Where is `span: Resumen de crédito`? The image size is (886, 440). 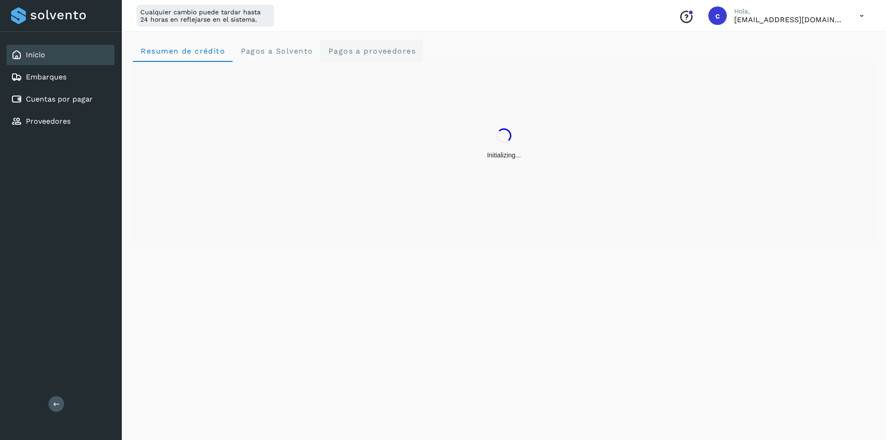 span: Resumen de crédito is located at coordinates (183, 51).